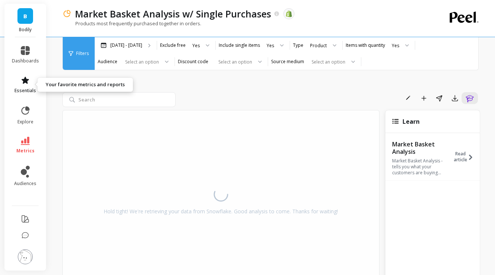 This screenshot has width=495, height=275. What do you see at coordinates (119, 100) in the screenshot?
I see `input: Search` at bounding box center [119, 100].